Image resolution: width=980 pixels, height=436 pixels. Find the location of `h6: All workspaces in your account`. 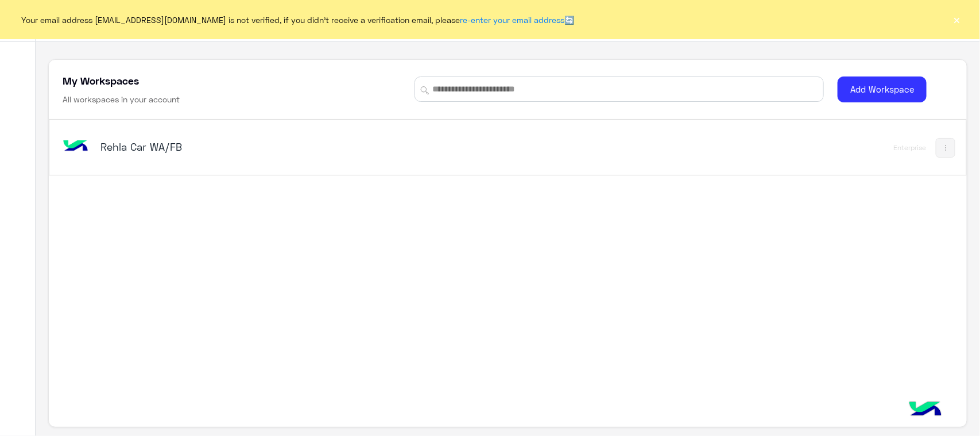

h6: All workspaces in your account is located at coordinates (121, 99).